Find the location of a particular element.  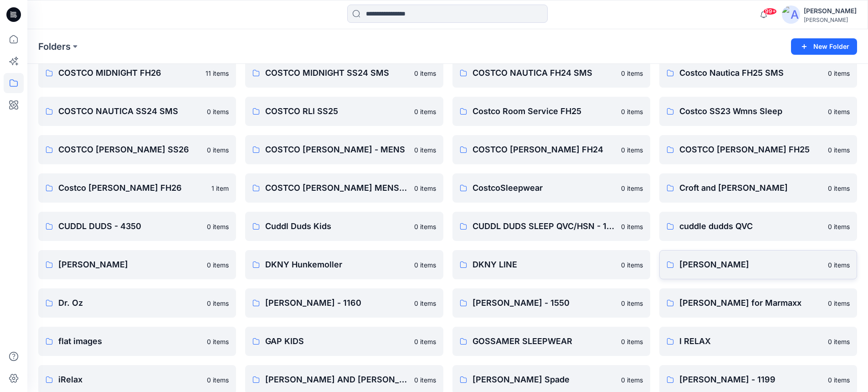

a: DKNY Hunkemoller0 items is located at coordinates (344, 264).